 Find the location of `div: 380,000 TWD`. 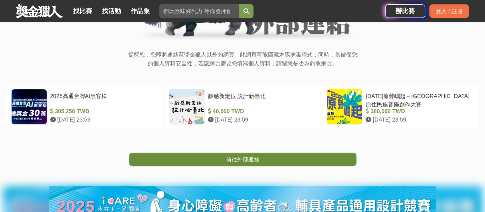

div: 380,000 TWD is located at coordinates (418, 111).